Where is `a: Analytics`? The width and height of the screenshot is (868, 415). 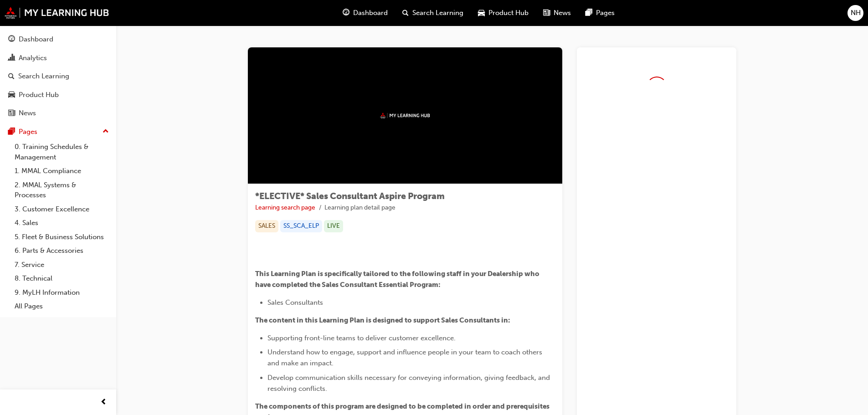
a: Analytics is located at coordinates (57, 57).